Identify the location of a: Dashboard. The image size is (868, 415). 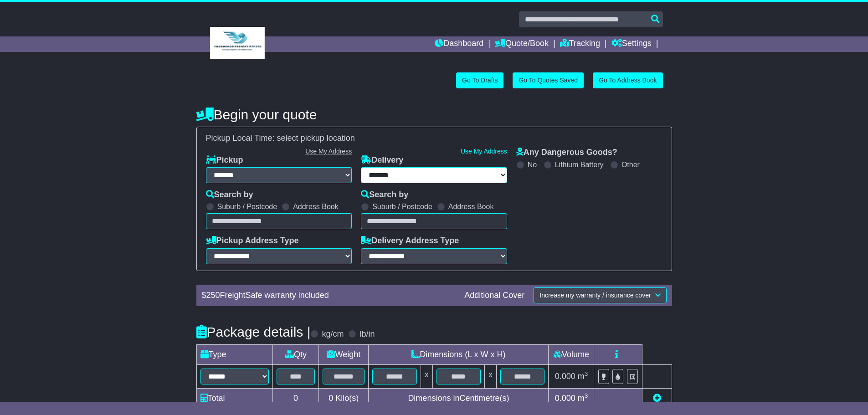
(459, 44).